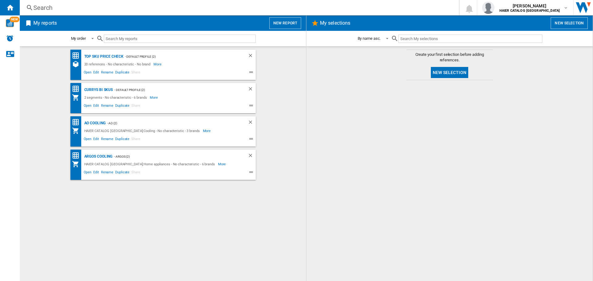  What do you see at coordinates (174, 157) in the screenshot?
I see `div: - Argos (2)` at bounding box center [174, 157].